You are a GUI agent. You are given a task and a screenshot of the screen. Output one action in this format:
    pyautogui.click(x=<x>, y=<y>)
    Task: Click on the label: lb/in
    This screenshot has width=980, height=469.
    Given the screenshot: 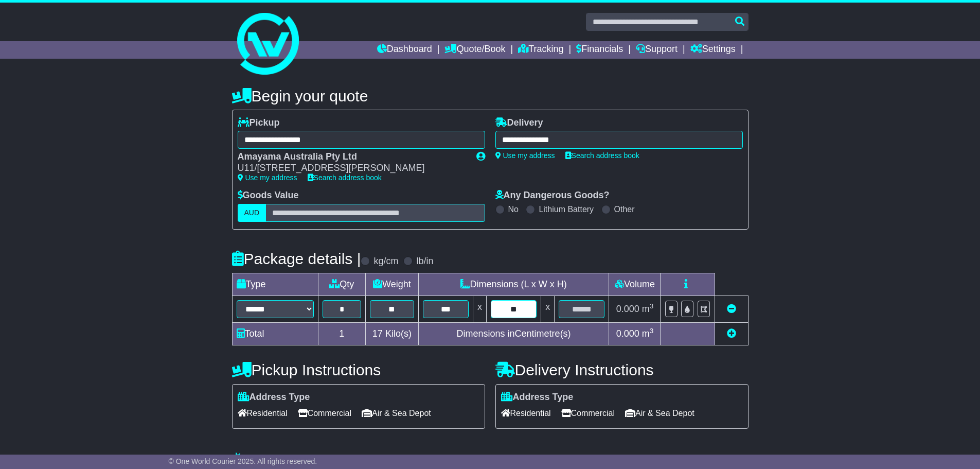 What is the action you would take?
    pyautogui.click(x=424, y=262)
    